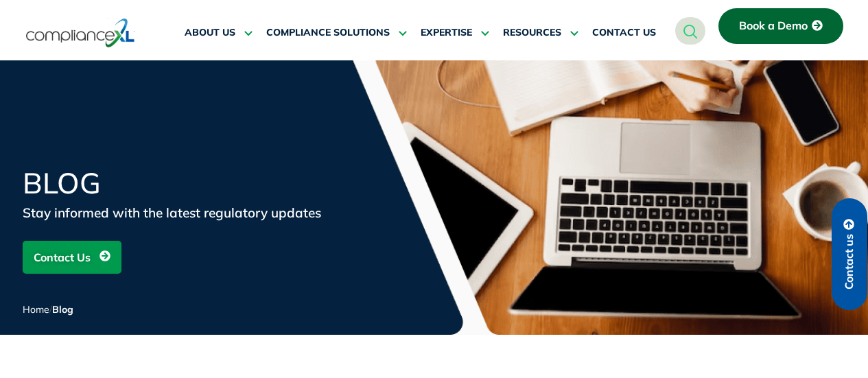 The height and width of the screenshot is (378, 868). What do you see at coordinates (62, 257) in the screenshot?
I see `span: Contact Us` at bounding box center [62, 257].